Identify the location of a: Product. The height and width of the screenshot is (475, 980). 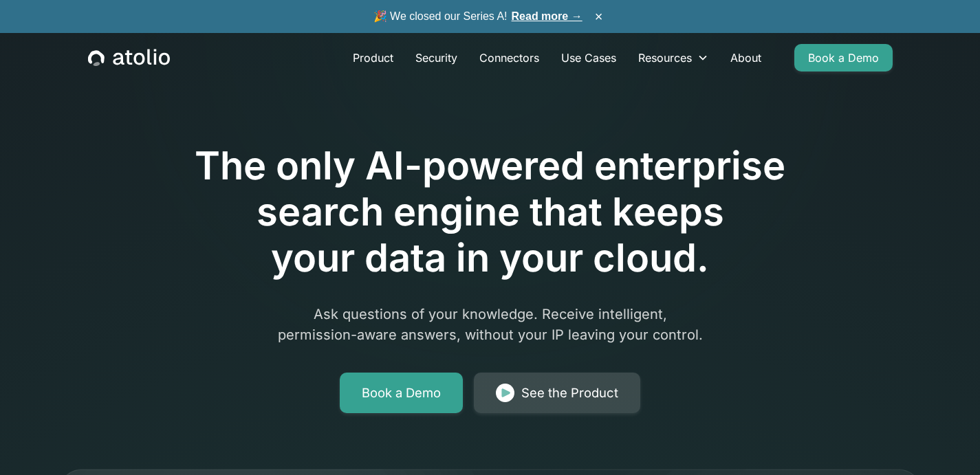
(373, 58).